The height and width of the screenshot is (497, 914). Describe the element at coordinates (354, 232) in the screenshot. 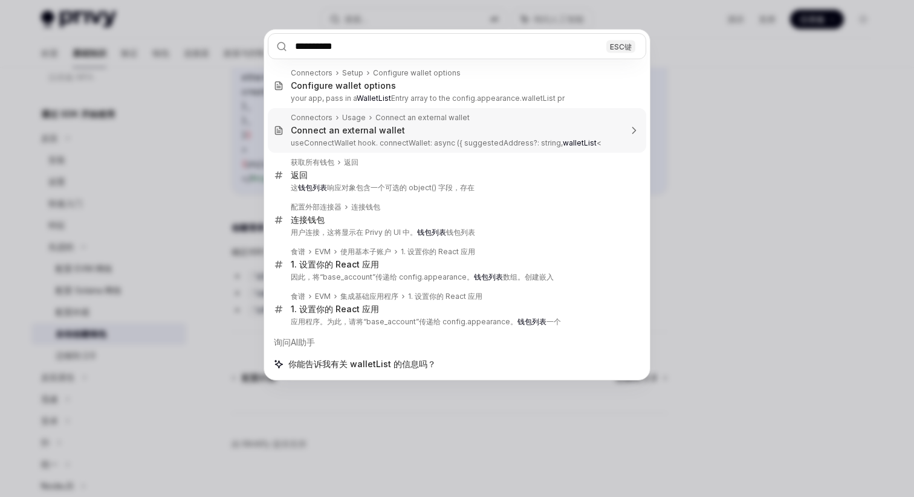

I see `font: 用户连接，这将显示在 Privy 的 UI 中。` at that location.